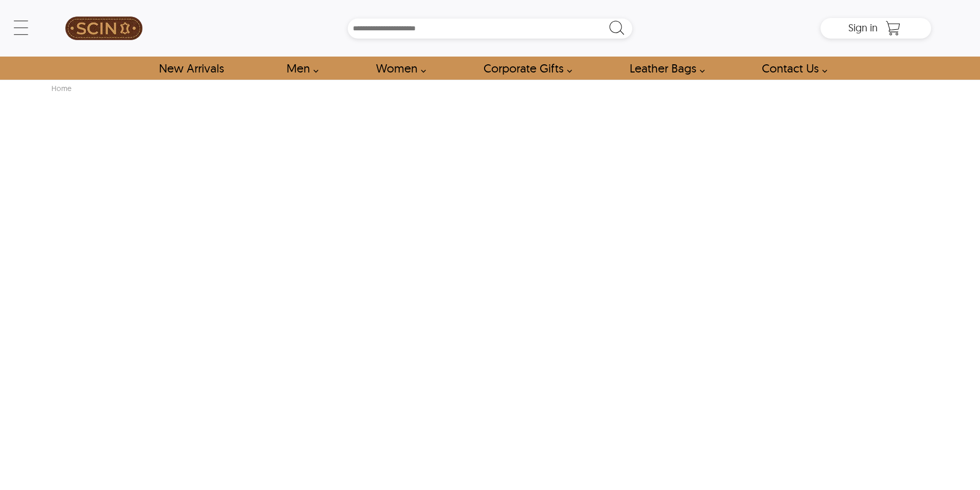  Describe the element at coordinates (299, 68) in the screenshot. I see `a: shop men's leather jackets` at that location.